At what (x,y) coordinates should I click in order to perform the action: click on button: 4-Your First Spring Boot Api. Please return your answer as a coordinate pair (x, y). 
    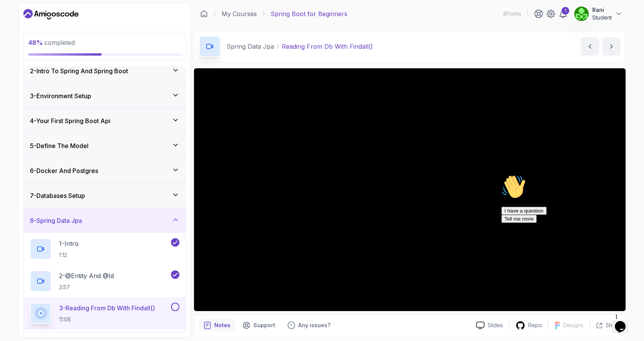
    Looking at the image, I should click on (104, 121).